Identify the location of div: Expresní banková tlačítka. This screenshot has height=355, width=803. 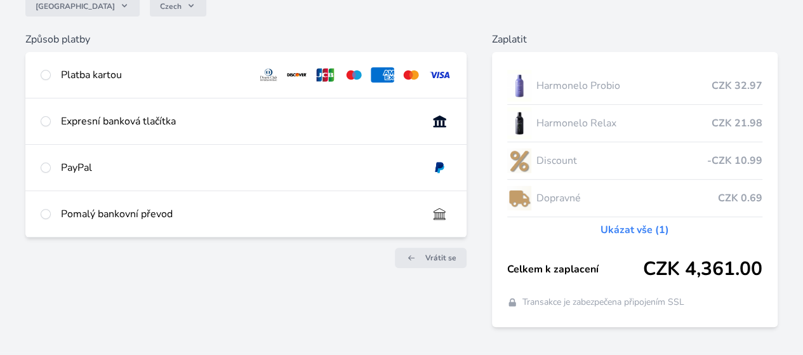
(239, 121).